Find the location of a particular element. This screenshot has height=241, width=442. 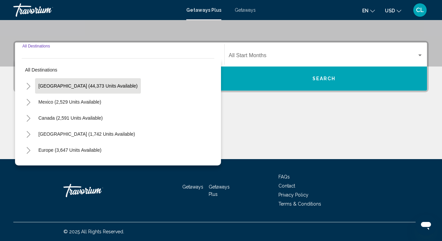

button: Toggle Canada (2,591 units available) is located at coordinates (28, 118).